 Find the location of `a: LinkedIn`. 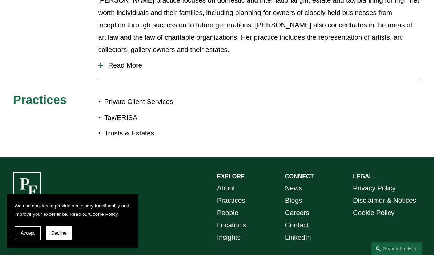

a: LinkedIn is located at coordinates (298, 238).